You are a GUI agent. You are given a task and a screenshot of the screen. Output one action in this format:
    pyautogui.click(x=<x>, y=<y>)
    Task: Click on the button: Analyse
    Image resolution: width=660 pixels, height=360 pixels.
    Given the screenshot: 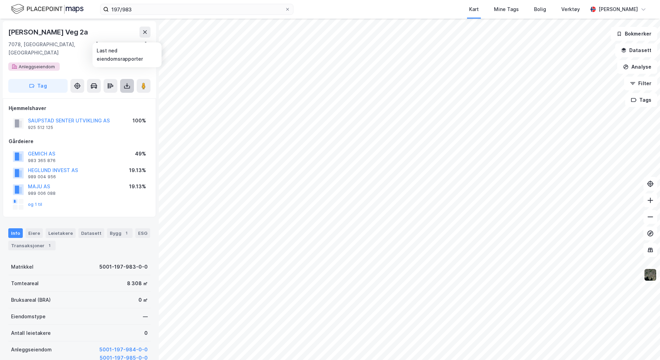 What is the action you would take?
    pyautogui.click(x=637, y=67)
    